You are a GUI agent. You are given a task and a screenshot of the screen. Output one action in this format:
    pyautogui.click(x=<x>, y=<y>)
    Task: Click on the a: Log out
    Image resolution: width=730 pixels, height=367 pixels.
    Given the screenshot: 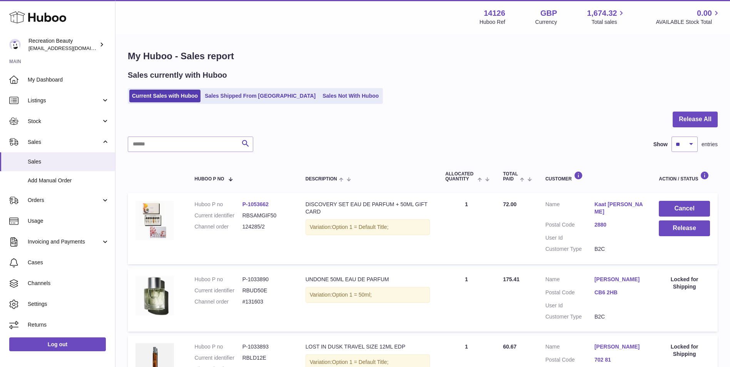 What is the action you would take?
    pyautogui.click(x=57, y=344)
    